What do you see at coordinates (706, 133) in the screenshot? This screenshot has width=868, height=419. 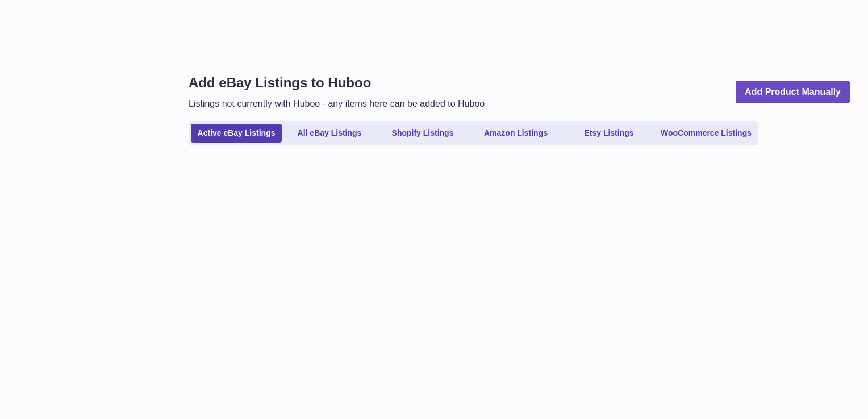 I see `a: WooCommerce Listings` at bounding box center [706, 133].